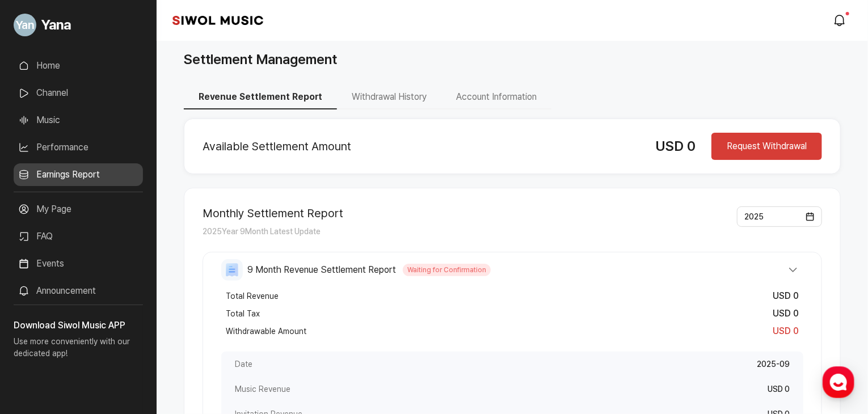 The height and width of the screenshot is (414, 868). I want to click on span: Total Tax, so click(243, 313).